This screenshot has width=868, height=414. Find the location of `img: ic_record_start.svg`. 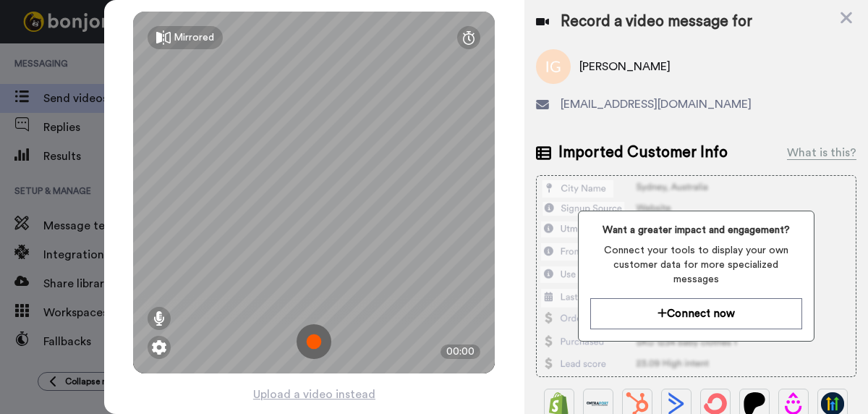

img: ic_record_start.svg is located at coordinates (313, 342).